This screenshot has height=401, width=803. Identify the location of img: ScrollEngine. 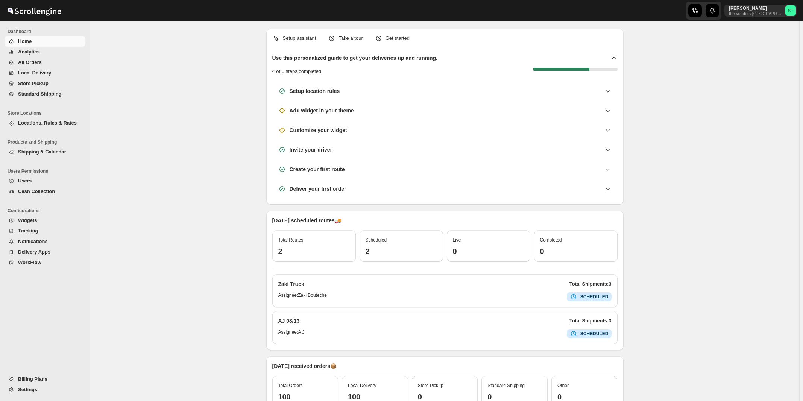
(34, 11).